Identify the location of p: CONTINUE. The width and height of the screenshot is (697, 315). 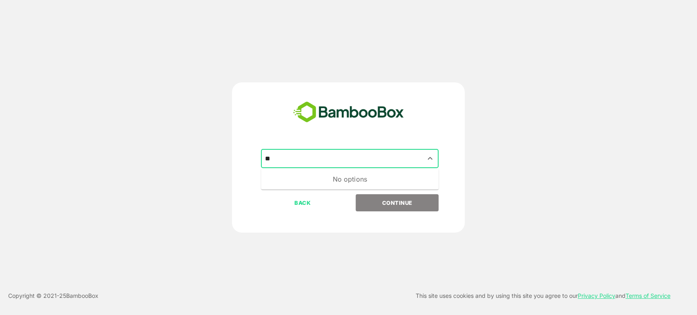
(397, 203).